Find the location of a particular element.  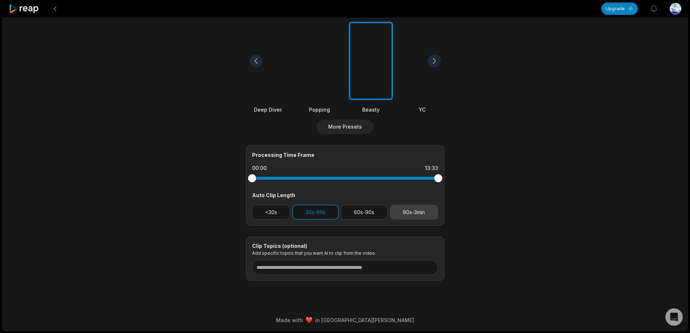

button: Upgrade is located at coordinates (620, 9).